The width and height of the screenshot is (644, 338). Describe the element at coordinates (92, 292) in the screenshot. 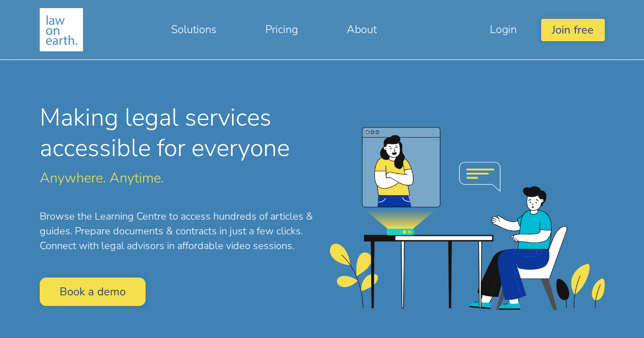

I see `a: Book a demo` at that location.